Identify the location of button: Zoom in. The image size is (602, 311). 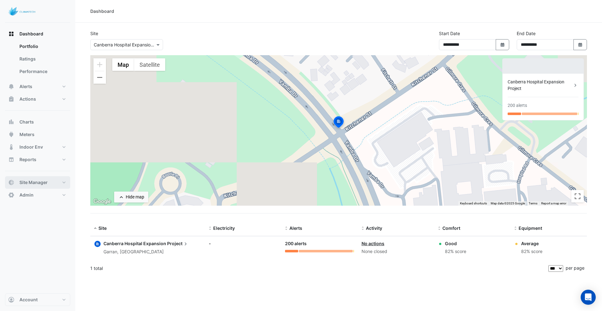
(100, 65).